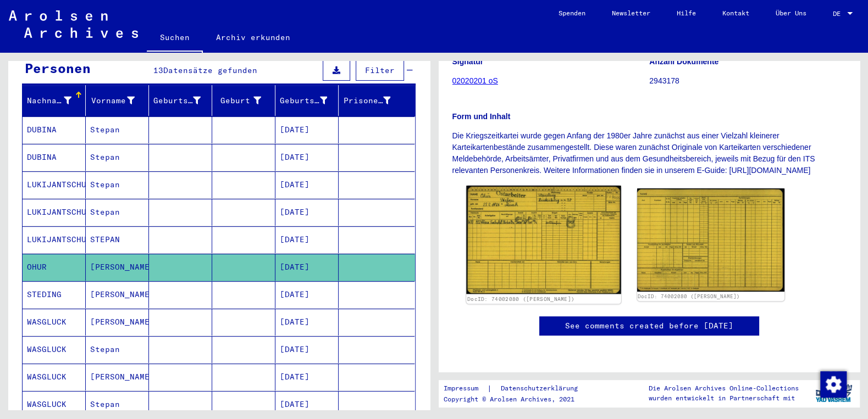  Describe the element at coordinates (475, 81) in the screenshot. I see `a: 02020201 oS` at that location.